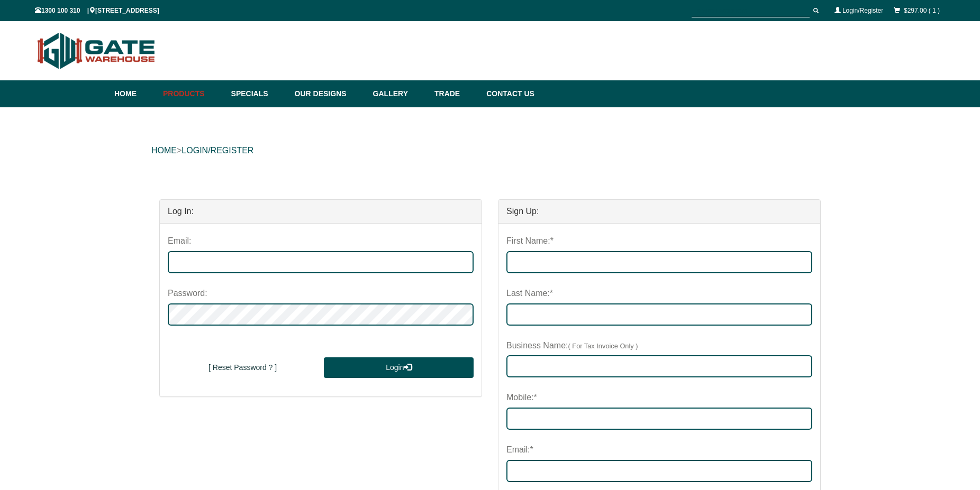 The width and height of the screenshot is (980, 490). What do you see at coordinates (187, 294) in the screenshot?
I see `label: Password:` at bounding box center [187, 294].